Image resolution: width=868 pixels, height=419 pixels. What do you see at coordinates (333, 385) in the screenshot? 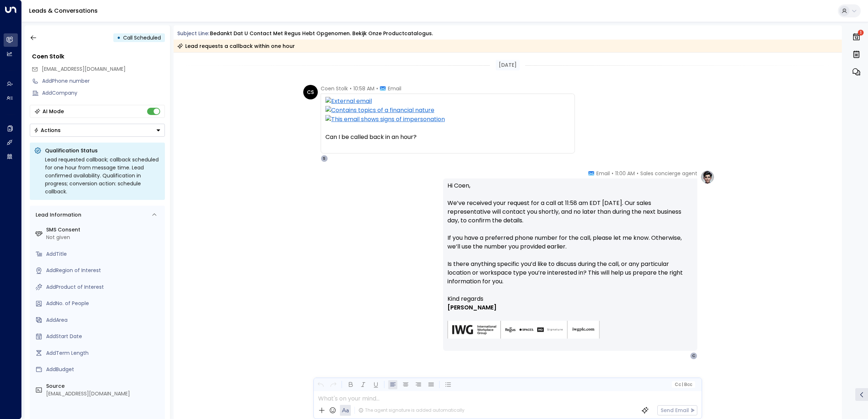
I see `button: Redo` at bounding box center [333, 385].